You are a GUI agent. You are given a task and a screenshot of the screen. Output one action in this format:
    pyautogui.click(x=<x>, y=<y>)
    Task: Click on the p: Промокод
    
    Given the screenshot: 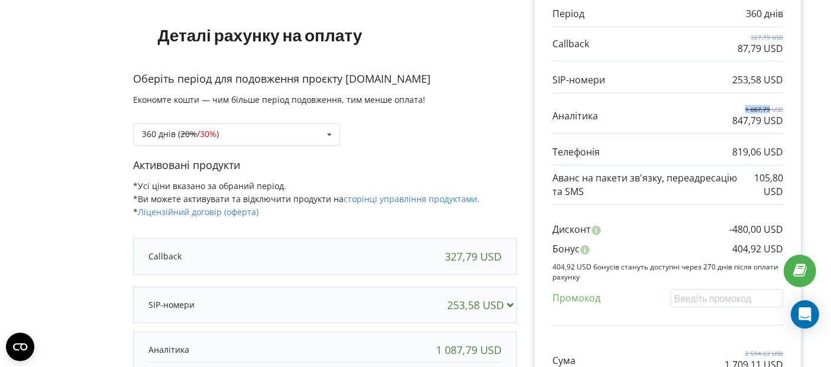 What is the action you would take?
    pyautogui.click(x=576, y=298)
    